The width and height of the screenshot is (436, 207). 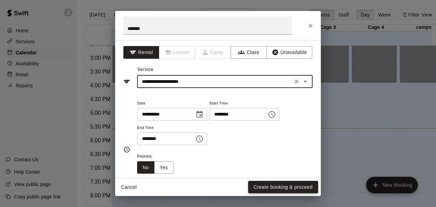 I want to click on button: Choose time, selected time is 5:30 PM, so click(x=272, y=114).